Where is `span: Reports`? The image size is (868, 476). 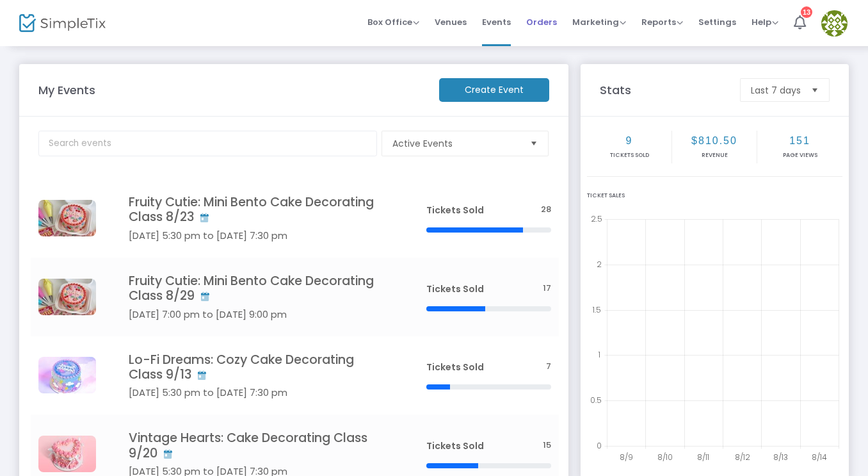 span: Reports is located at coordinates (662, 22).